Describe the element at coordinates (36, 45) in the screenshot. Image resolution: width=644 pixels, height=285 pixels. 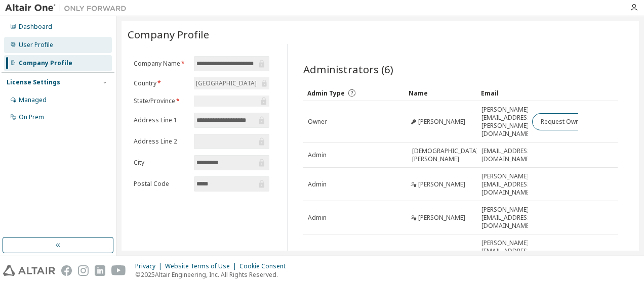
I see `div: User Profile` at that location.